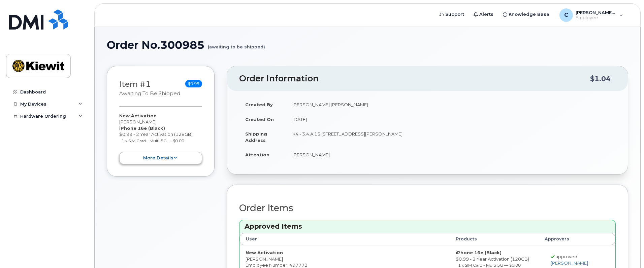 This screenshot has height=268, width=644. Describe the element at coordinates (277, 265) in the screenshot. I see `span: Employee Number: 497772` at that location.